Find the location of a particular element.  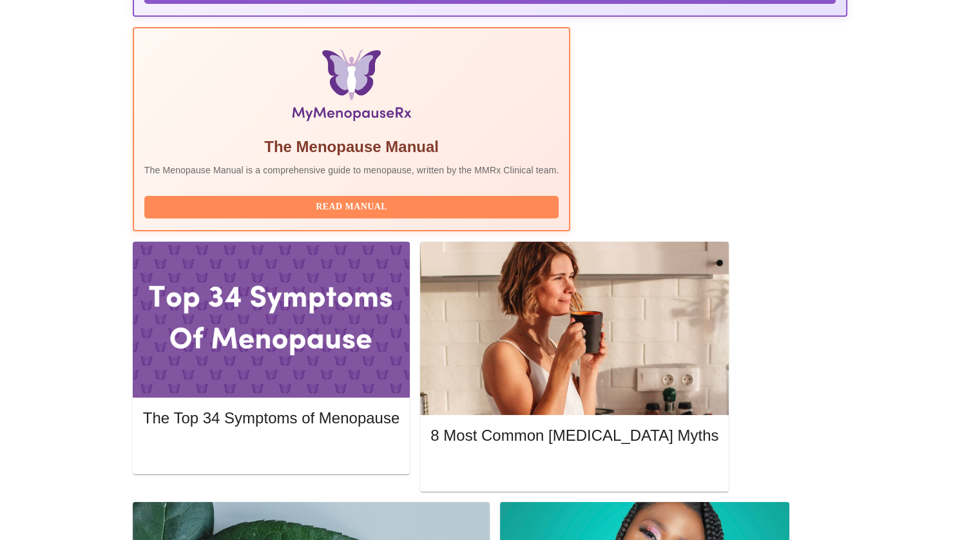

a: Read Manual is located at coordinates (353, 205).